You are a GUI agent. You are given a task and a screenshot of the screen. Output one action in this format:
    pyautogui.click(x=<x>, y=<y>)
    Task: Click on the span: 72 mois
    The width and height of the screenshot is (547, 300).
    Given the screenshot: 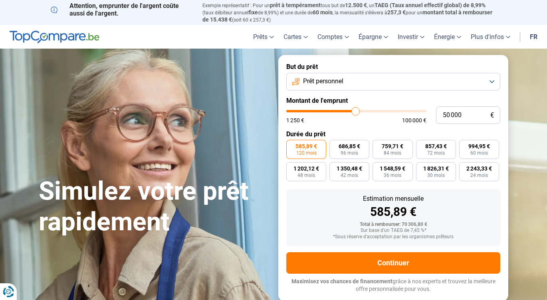 What is the action you would take?
    pyautogui.click(x=436, y=153)
    